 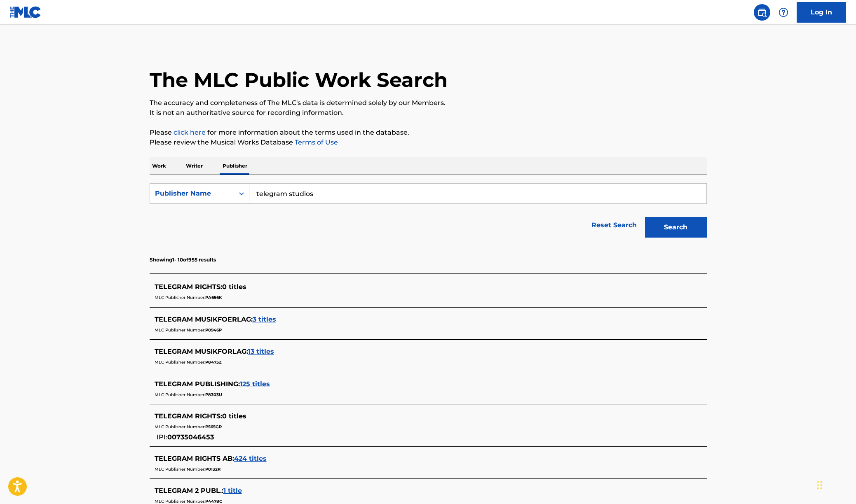 What do you see at coordinates (261, 351) in the screenshot?
I see `span: 13 titles` at bounding box center [261, 351].